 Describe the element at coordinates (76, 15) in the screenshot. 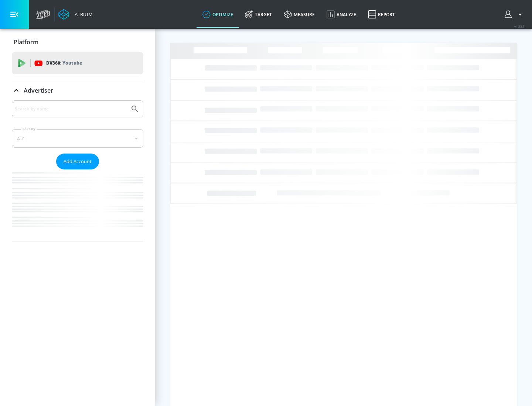

I see `a: Atrium` at that location.